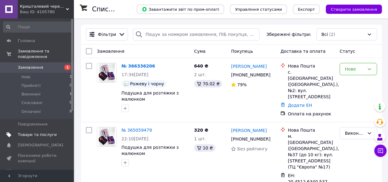 The width and height of the screenshot is (388, 182). What do you see at coordinates (123, 9) in the screenshot?
I see `h1: Список замовлень` at bounding box center [123, 9].